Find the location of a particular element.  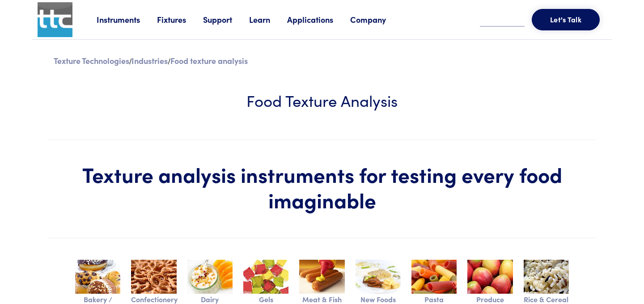

h1: Texture analysis instruments for testing every food imaginable is located at coordinates (322, 187).